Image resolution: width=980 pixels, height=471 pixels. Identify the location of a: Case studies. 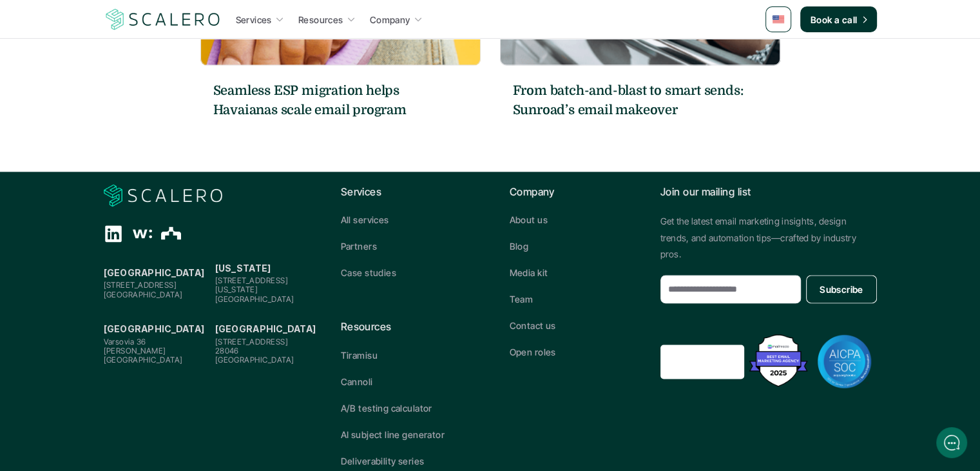
(406, 272).